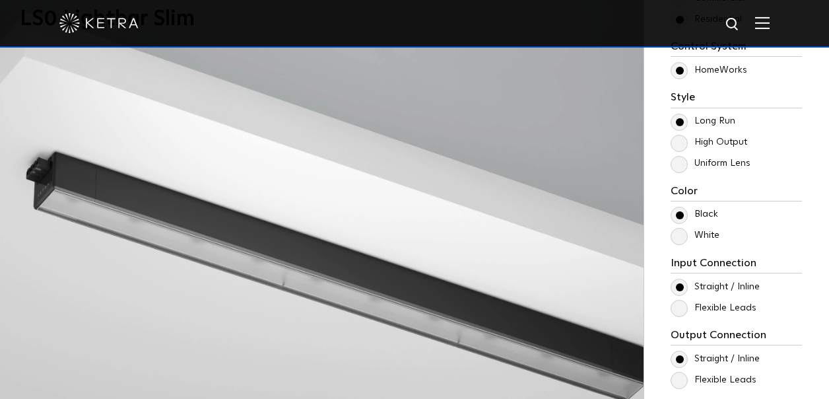 The height and width of the screenshot is (399, 829). I want to click on img: Hamburger%20Nav.svg, so click(763, 22).